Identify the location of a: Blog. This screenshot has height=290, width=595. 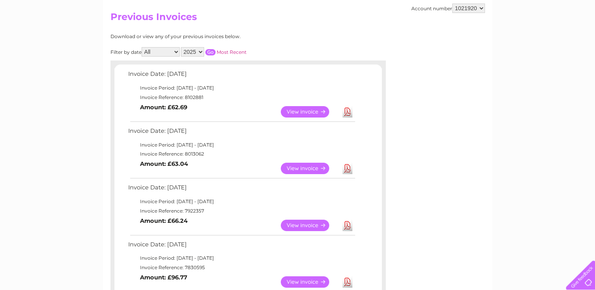
(532, 36).